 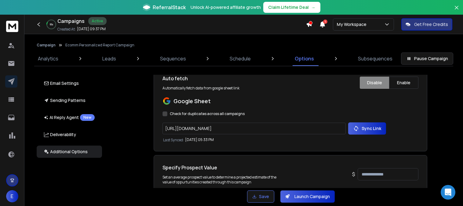 I want to click on button: Campaign, so click(x=46, y=45).